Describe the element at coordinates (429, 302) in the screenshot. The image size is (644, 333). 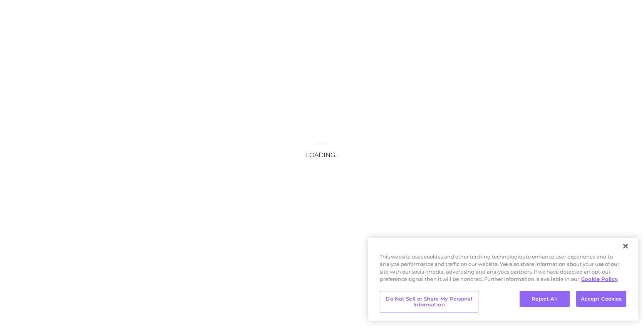
I see `button: Do Not Sell or Share My Personal Information, Opens the preference center dialog` at that location.